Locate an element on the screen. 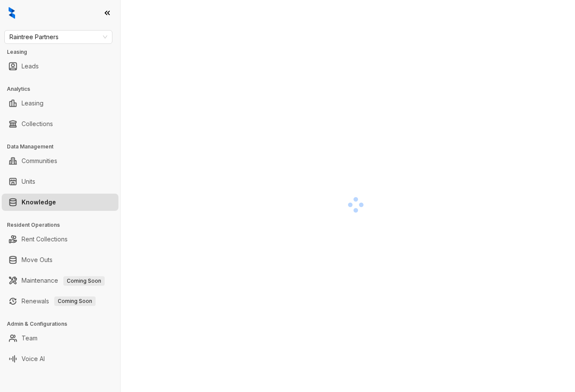  a: RenewalsComing Soon is located at coordinates (59, 301).